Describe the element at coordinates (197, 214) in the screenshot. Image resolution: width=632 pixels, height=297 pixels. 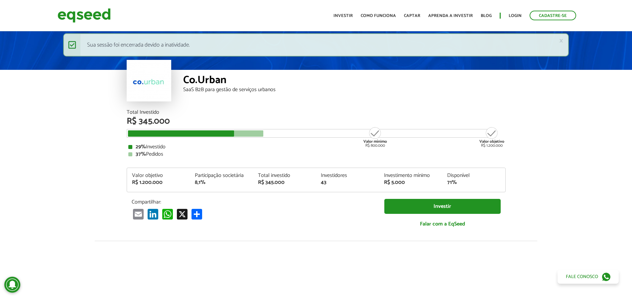
I see `a: Compartilhar` at that location.